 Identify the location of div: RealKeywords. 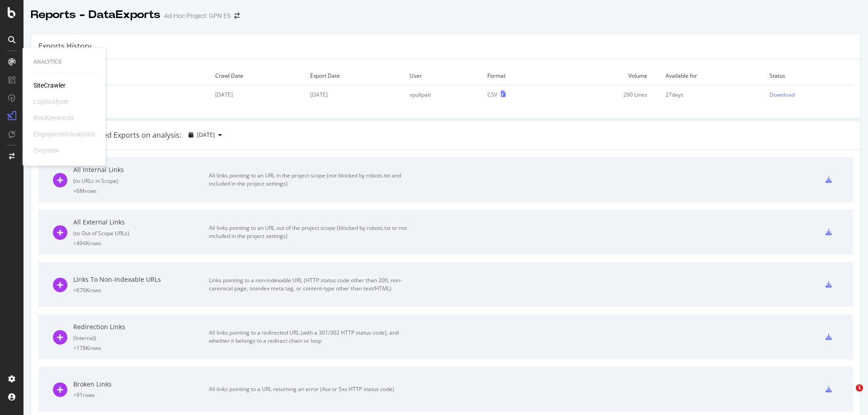
(53, 118).